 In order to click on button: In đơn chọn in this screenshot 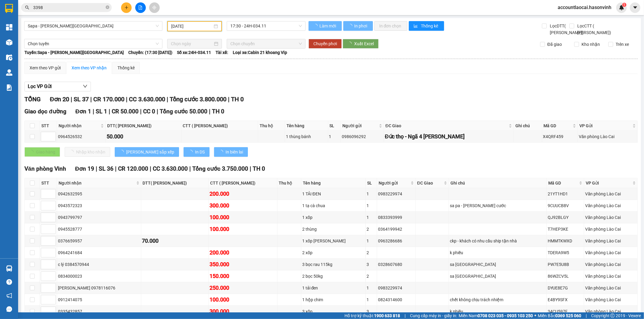, I will do `click(391, 26)`.